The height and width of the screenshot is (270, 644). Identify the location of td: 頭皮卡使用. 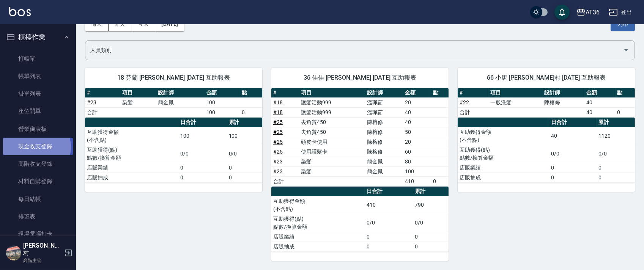
(332, 142).